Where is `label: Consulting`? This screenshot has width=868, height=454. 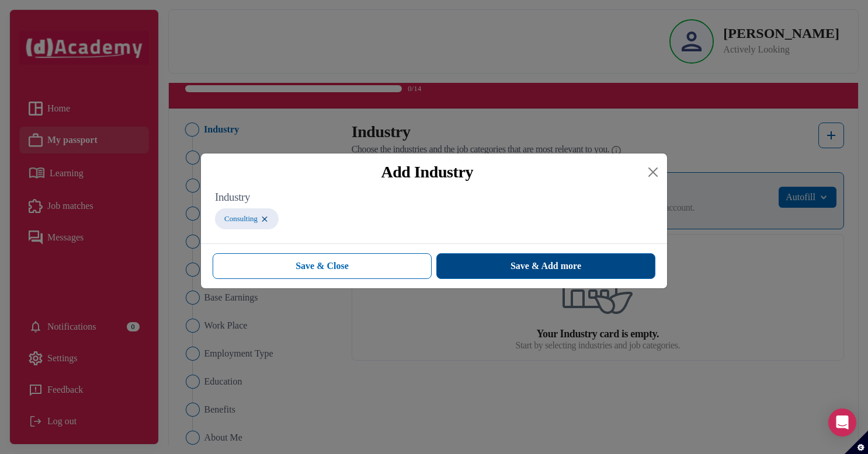 label: Consulting is located at coordinates (241, 219).